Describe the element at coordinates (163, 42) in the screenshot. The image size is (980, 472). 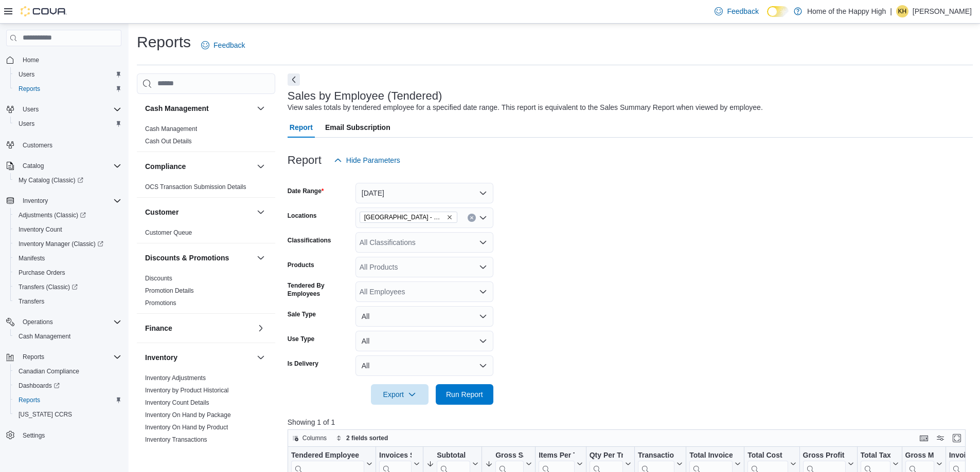
I see `h1: Reports` at that location.